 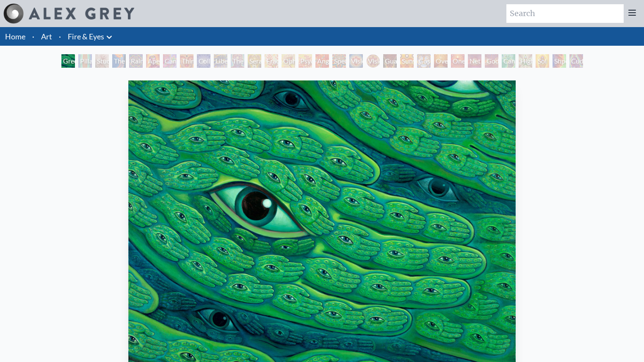 What do you see at coordinates (356, 61) in the screenshot?
I see `div: Vision Crystal` at bounding box center [356, 61].